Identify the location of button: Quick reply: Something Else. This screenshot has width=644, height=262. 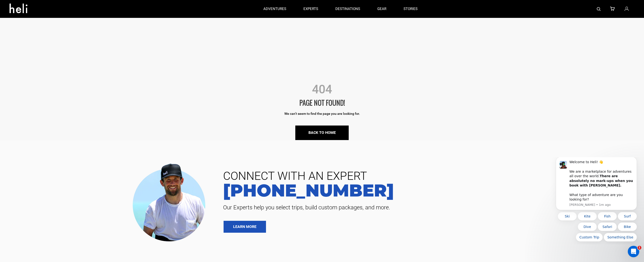
(71, 80).